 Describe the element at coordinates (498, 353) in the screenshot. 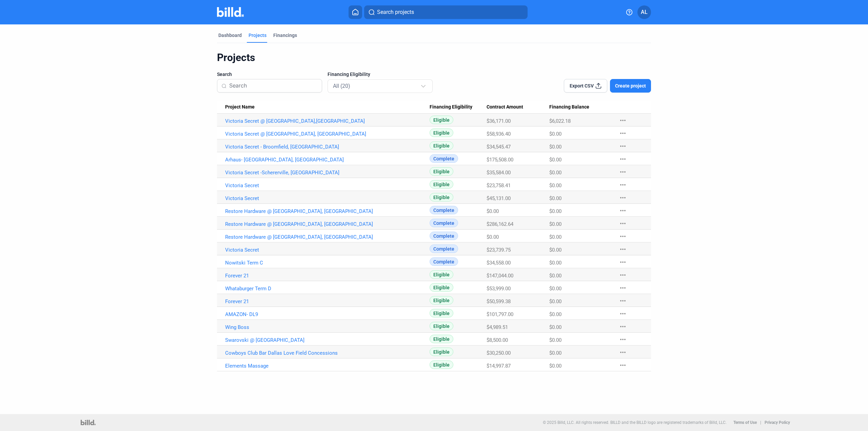

I see `span: $30,250.00` at that location.